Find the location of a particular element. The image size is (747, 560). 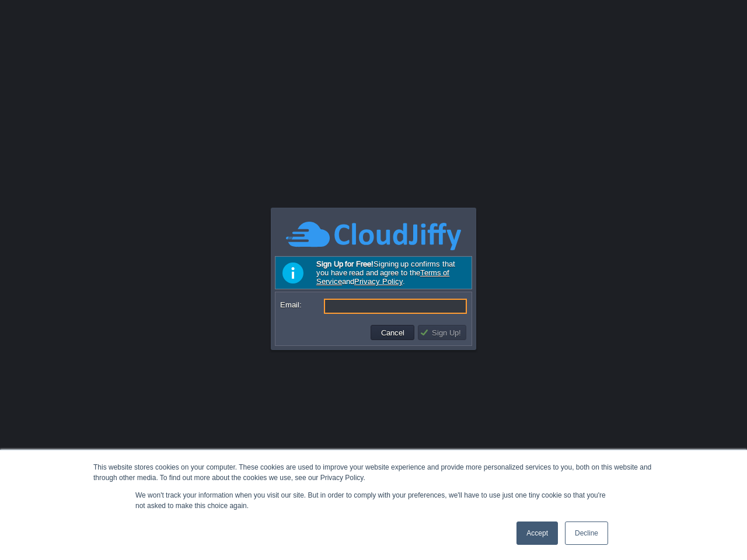

b: Sign Up for Free! is located at coordinates (345, 263).